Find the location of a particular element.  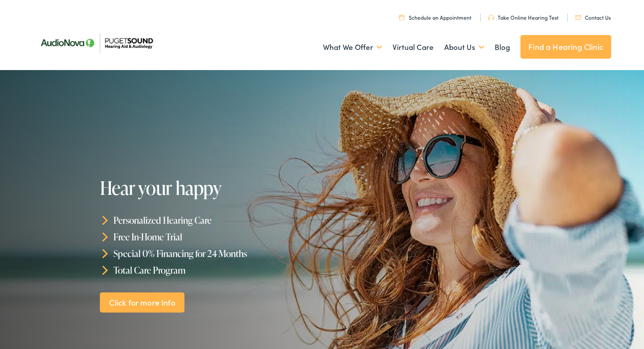

a: Find a Hearing Clinic is located at coordinates (565, 47).